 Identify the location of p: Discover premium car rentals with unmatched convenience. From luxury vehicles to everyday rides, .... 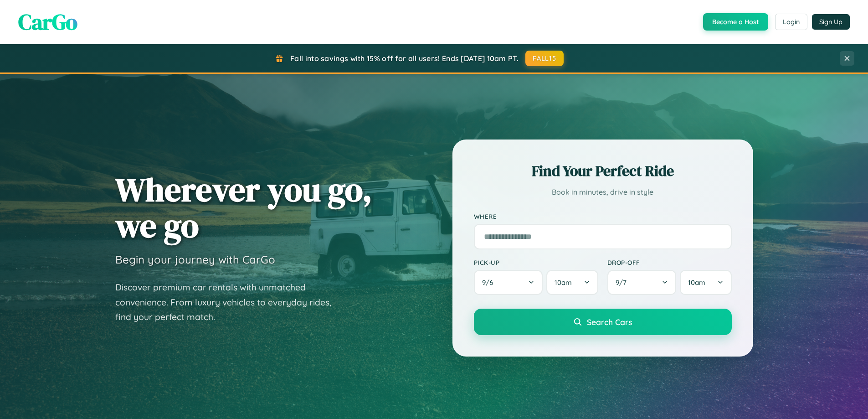
(229, 302).